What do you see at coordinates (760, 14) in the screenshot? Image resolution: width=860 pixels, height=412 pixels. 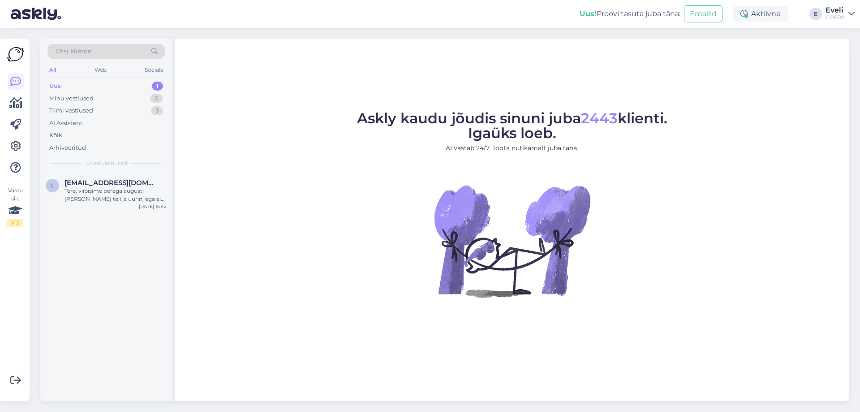 I see `div: Aktiivne` at bounding box center [760, 14].